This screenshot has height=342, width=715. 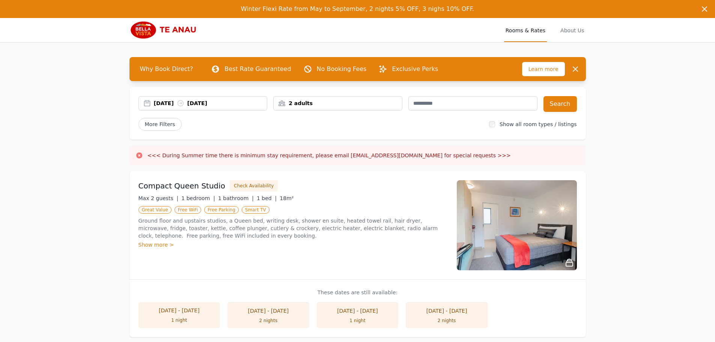 What do you see at coordinates (293, 228) in the screenshot?
I see `p: Ground floor and upstairs studios, a Queen bed, writing desk, shower en suite, heated towel rail,...` at bounding box center [293, 228].